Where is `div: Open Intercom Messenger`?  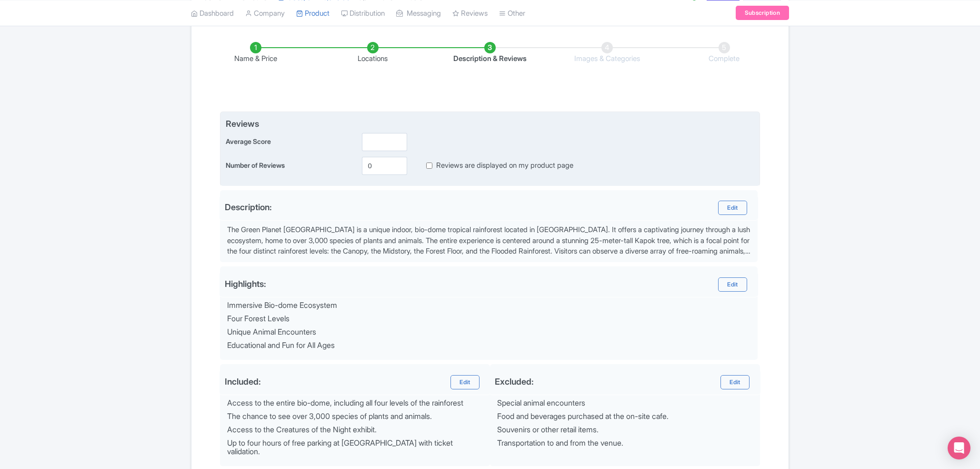
div: Open Intercom Messenger is located at coordinates (959, 448).